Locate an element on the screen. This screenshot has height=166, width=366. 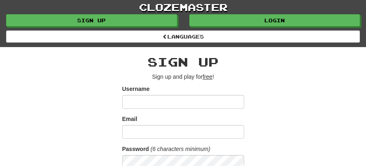
em: (6 characters minimum) is located at coordinates (180, 149).